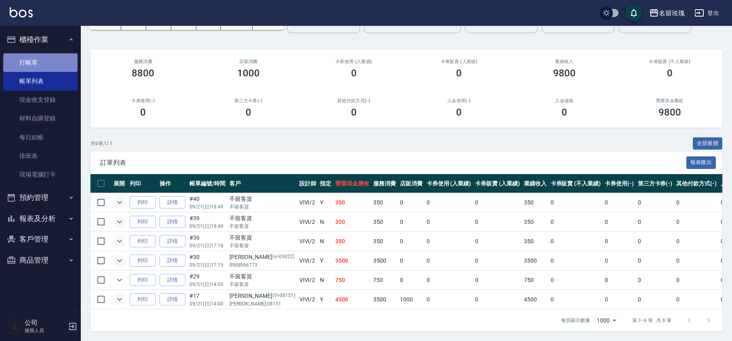 This screenshot has width=732, height=341. What do you see at coordinates (207, 184) in the screenshot?
I see `th: 帳單編號/時間` at bounding box center [207, 184].